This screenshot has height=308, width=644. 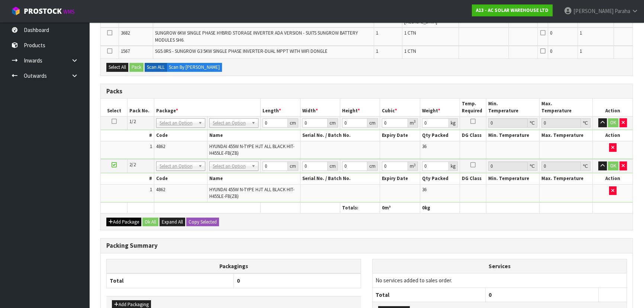 What do you see at coordinates (415, 165) in the screenshot?
I see `sup: 3` at bounding box center [415, 165].